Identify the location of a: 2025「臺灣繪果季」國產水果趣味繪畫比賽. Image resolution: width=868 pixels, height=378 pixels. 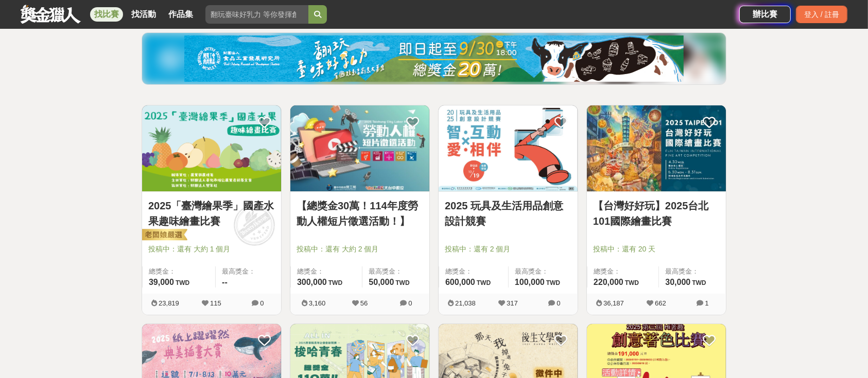
(211, 214).